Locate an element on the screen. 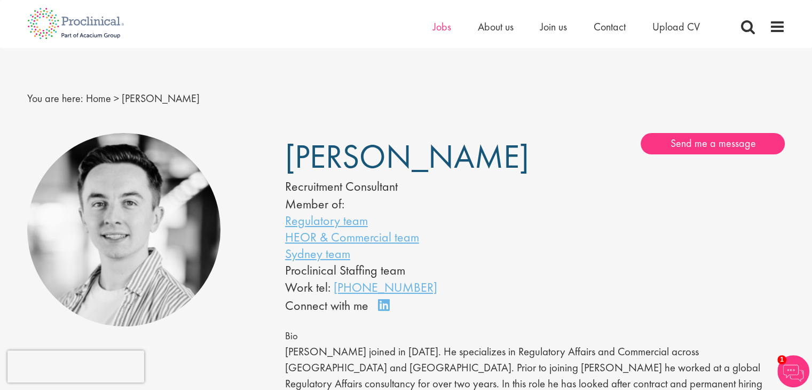  img: Danny McDade is located at coordinates (124, 230).